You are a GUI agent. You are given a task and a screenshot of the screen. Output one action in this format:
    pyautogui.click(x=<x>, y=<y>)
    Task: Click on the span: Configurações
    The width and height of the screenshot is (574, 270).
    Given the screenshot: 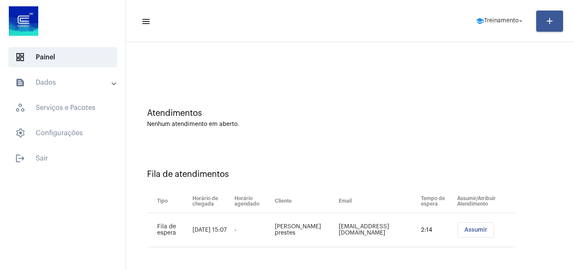 What is the action you would take?
    pyautogui.click(x=63, y=133)
    